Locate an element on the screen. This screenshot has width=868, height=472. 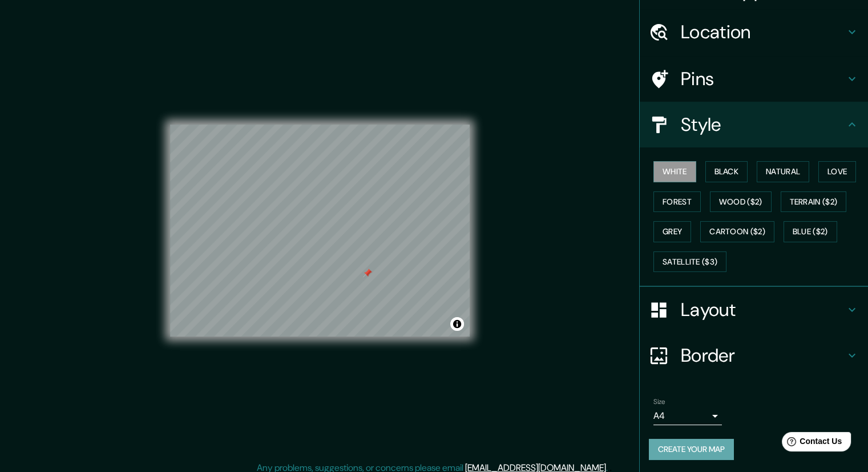
button: Create your map is located at coordinates (691, 449).